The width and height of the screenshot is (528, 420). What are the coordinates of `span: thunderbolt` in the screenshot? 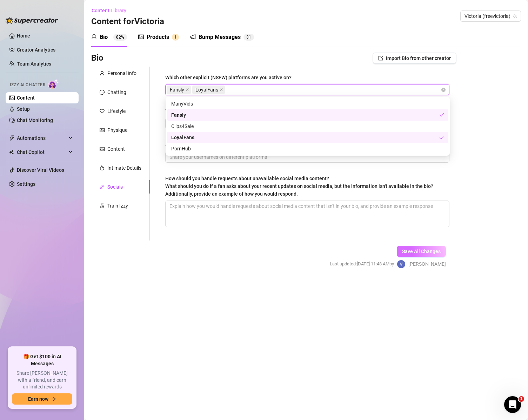 It's located at (12, 138).